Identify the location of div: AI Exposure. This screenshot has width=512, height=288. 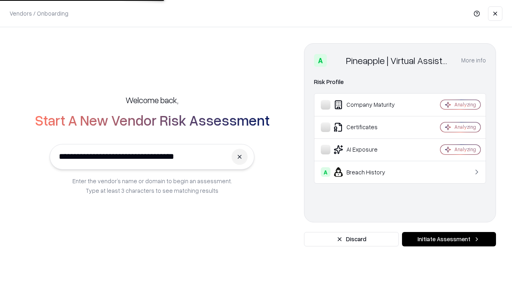
(368, 149).